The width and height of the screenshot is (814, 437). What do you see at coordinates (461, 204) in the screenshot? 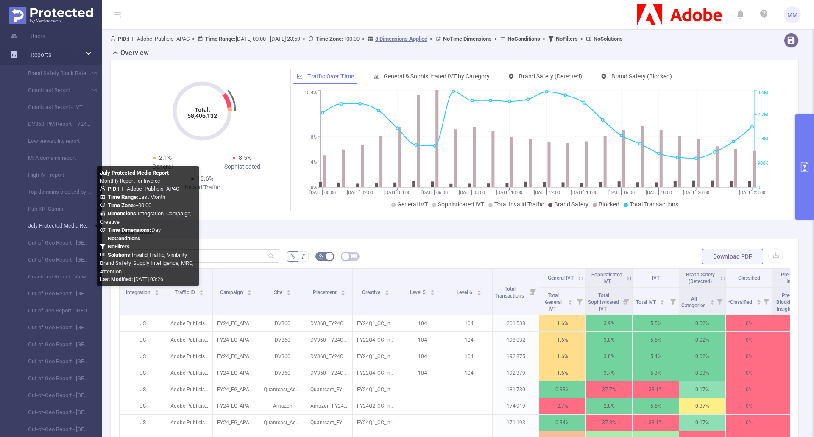
I see `span: Sophisticated IVT` at bounding box center [461, 204].